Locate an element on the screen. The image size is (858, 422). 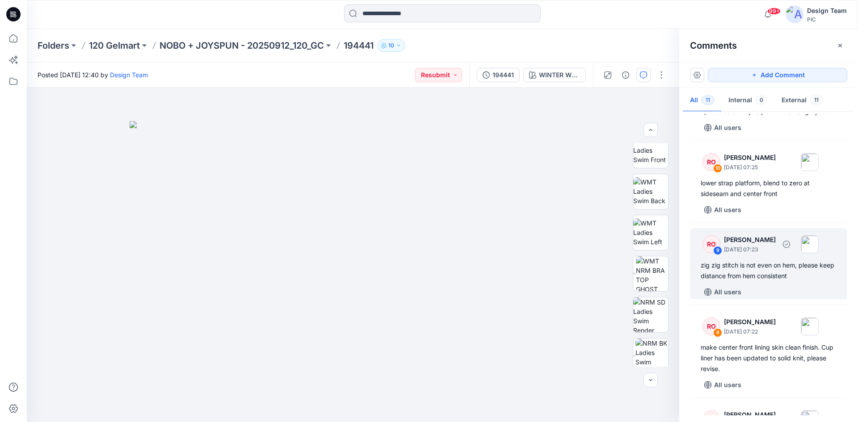
div: 10 is located at coordinates (718, 169).